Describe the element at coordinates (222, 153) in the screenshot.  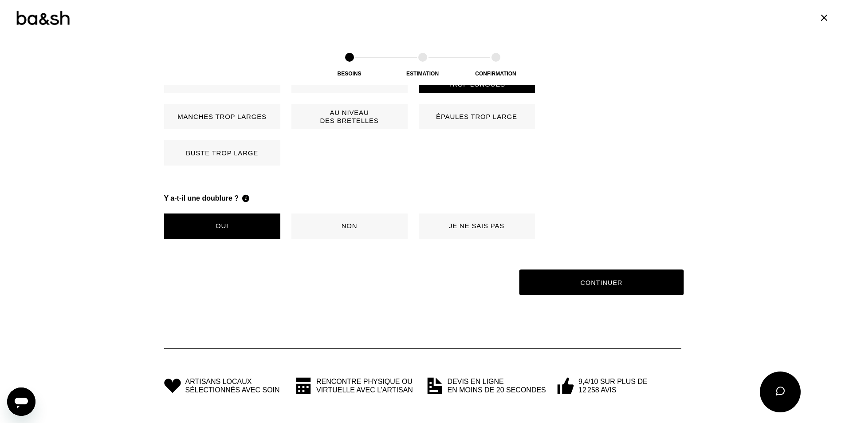
I see `button: Buste trop large` at that location.